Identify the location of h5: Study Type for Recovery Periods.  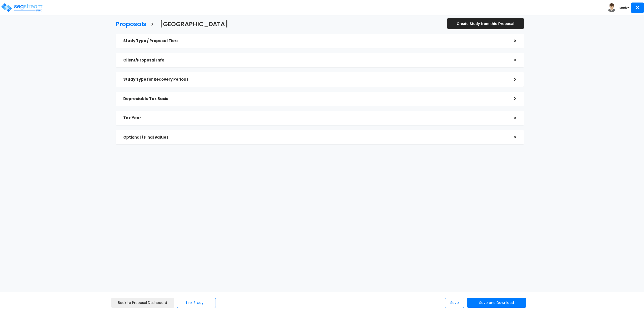
(315, 80).